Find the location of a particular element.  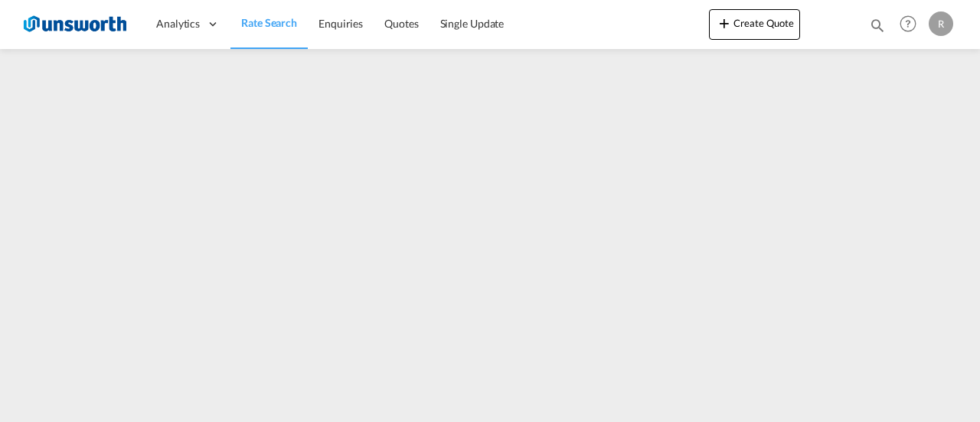

span: Help is located at coordinates (908, 24).